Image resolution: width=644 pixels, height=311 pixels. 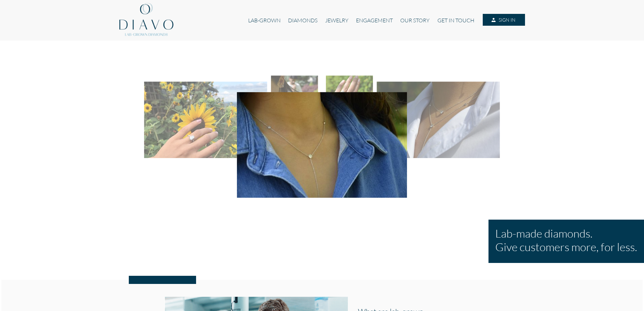 I want to click on a: LAB-GROWN, so click(x=264, y=20).